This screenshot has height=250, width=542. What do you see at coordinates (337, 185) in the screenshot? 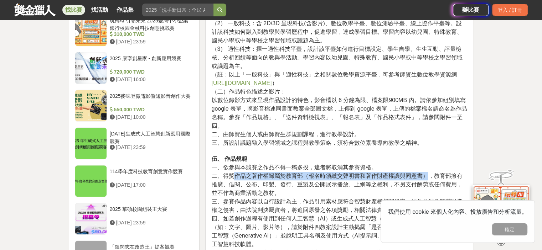
I see `span: 二、得獎作品之著作權歸屬於教育部（報名時須繳交聲明書和著作財產權讓與同意書），教育部擁有推廣、借閱、公布、印製、發行、重製及公開展示播放、上網等之權利，不另支付酬勞或任何費用，並不作為商業活動之教材。` at bounding box center [337, 185].